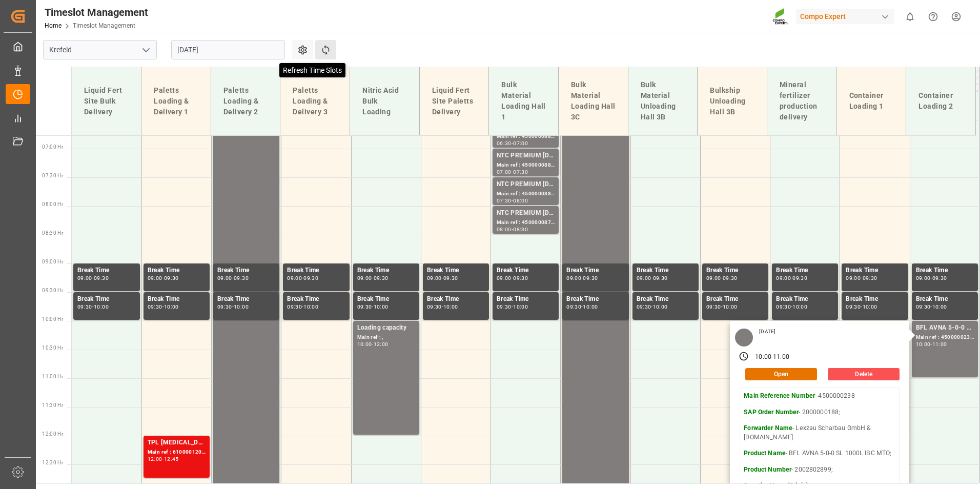 The image size is (980, 489). What do you see at coordinates (386, 337) in the screenshot?
I see `div: Main ref : ,` at bounding box center [386, 337].